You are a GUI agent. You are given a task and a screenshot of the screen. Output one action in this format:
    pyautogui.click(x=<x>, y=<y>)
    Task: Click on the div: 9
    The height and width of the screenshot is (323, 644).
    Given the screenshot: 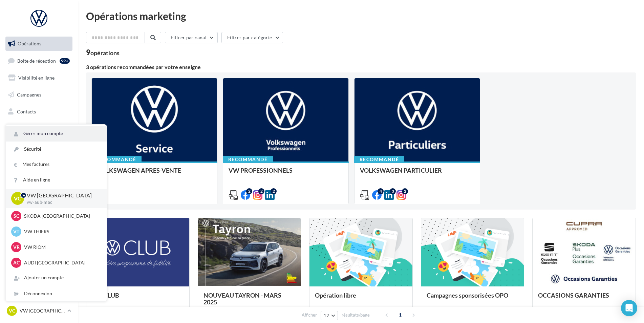 What is the action you would take?
    pyautogui.click(x=102, y=53)
    